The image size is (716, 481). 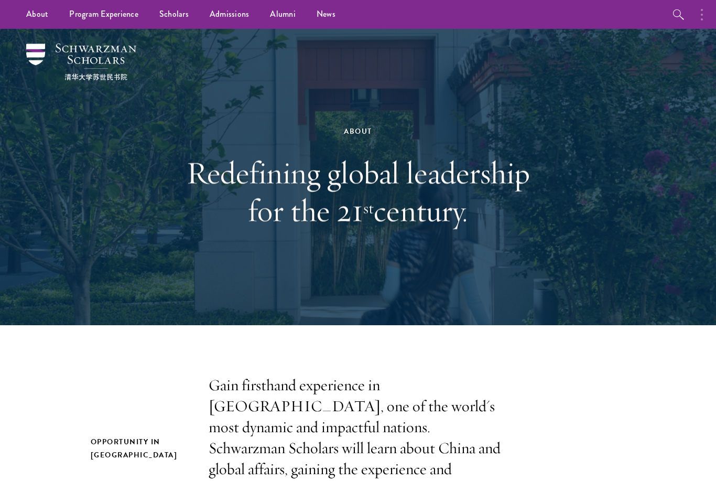 What do you see at coordinates (81, 62) in the screenshot?
I see `img: Schwarzman Scholars` at bounding box center [81, 62].